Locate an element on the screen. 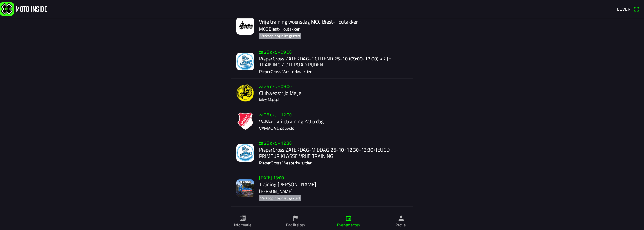 The height and width of the screenshot is (230, 644). img: EljEETfGmzMmYs8Q2r7kE0WC0kPXBBFibf7RVvAN.png is located at coordinates (245, 121).